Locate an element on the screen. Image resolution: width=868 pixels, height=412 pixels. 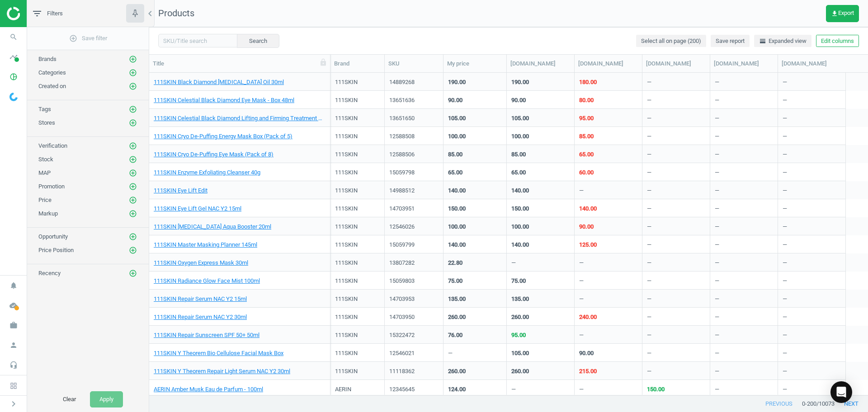
i: horizontal_split is located at coordinates (763, 41).